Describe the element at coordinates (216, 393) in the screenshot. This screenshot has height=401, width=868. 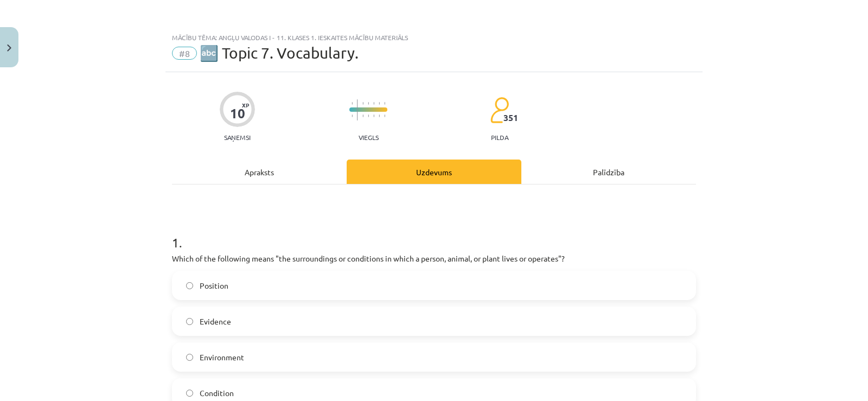
I see `span: Condition` at that location.